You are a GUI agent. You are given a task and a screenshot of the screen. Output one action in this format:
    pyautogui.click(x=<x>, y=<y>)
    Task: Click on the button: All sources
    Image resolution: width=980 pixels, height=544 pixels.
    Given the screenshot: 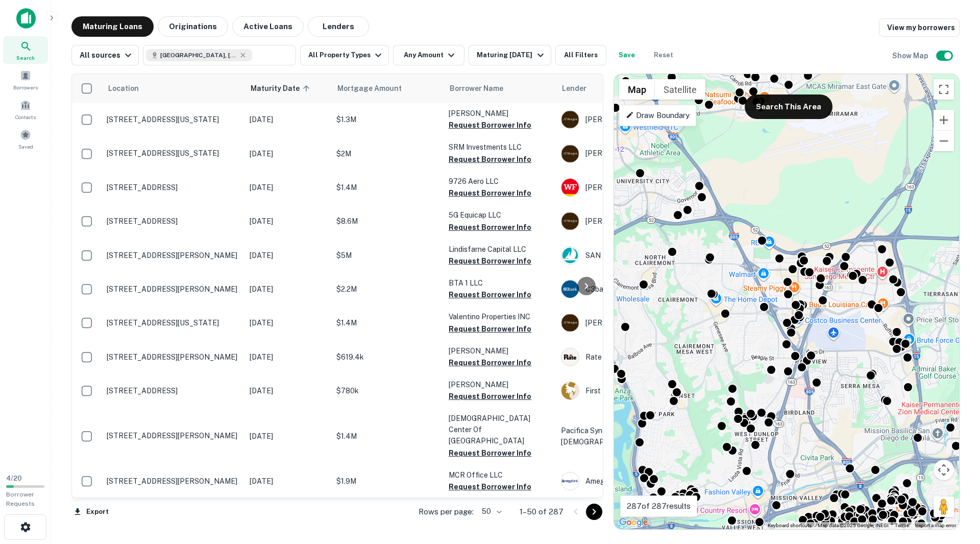 What is the action you would take?
    pyautogui.click(x=105, y=55)
    